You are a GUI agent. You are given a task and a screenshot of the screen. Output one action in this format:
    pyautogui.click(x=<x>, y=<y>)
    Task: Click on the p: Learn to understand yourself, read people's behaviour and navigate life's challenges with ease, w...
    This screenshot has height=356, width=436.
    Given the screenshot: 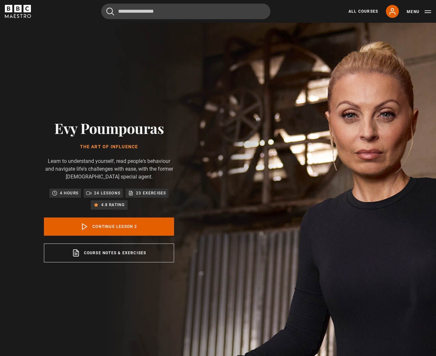 What is the action you would take?
    pyautogui.click(x=109, y=169)
    